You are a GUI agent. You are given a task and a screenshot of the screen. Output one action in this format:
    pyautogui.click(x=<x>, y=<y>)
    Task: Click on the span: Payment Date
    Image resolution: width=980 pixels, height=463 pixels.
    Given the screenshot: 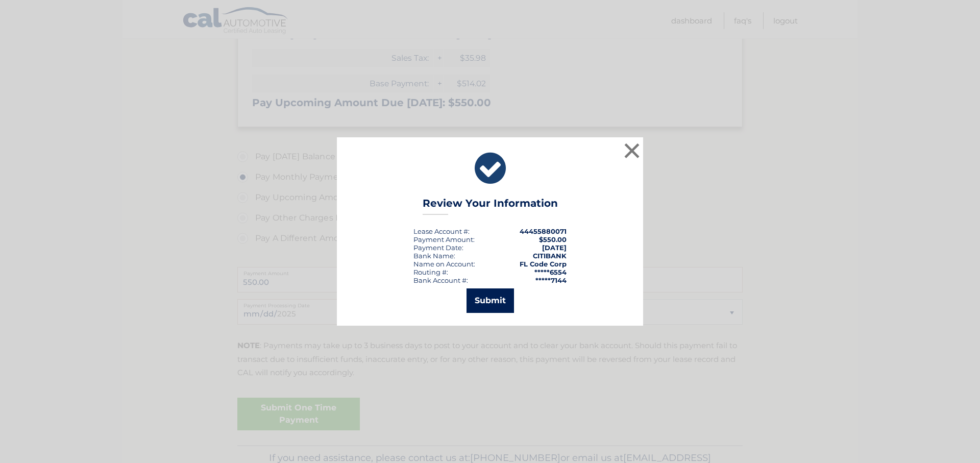 What is the action you would take?
    pyautogui.click(x=438, y=248)
    